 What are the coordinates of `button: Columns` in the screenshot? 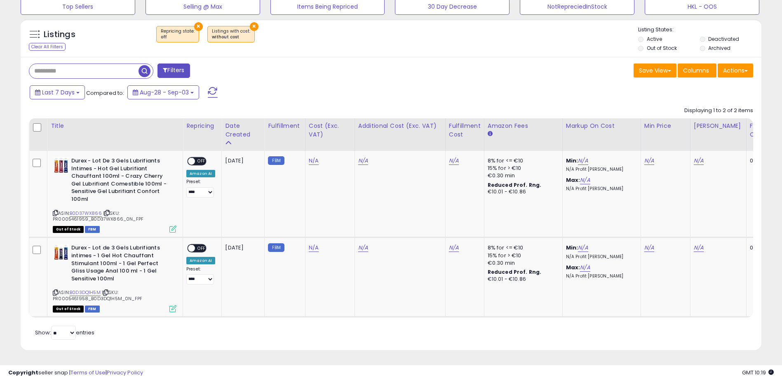 It's located at (697, 71).